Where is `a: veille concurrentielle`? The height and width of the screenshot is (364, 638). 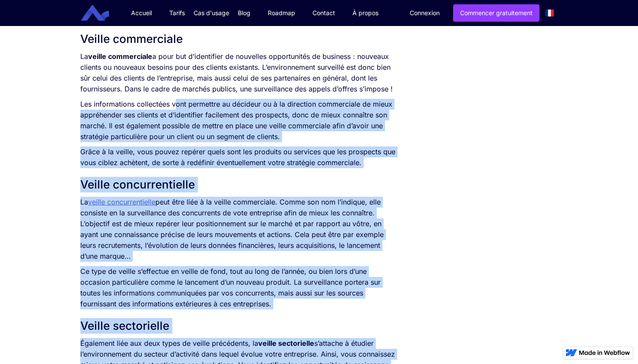
a: veille concurrentielle is located at coordinates (122, 202).